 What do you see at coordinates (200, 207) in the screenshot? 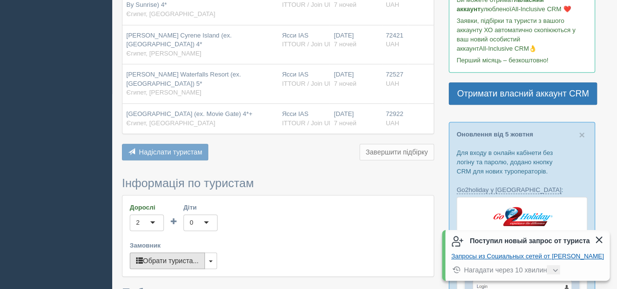
I see `label: Діти` at bounding box center [200, 207].